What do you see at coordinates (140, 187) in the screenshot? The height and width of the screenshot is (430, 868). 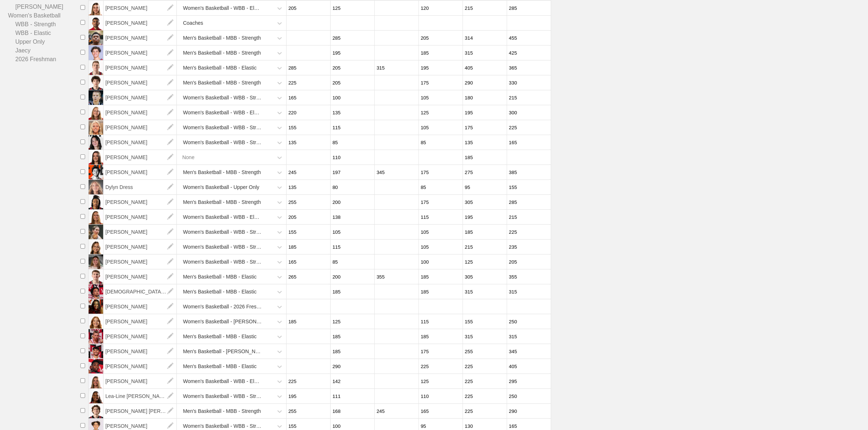 I see `span: Dylyn Dress` at bounding box center [140, 187].